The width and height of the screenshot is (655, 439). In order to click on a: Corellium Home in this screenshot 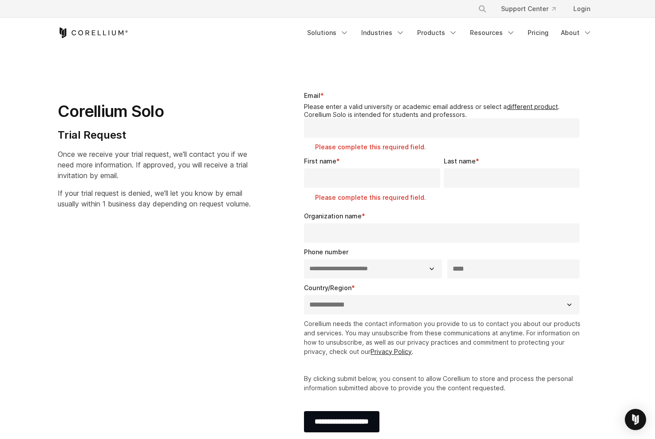, I will do `click(93, 33)`.